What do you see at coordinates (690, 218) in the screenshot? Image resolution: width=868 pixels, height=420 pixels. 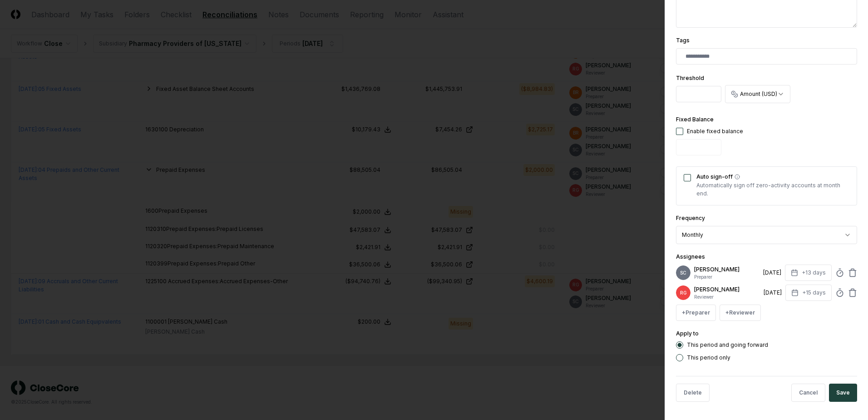 I see `label: Frequency` at bounding box center [690, 218].